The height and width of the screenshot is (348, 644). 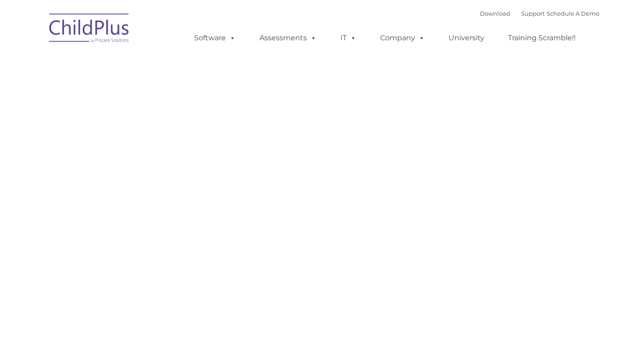 I want to click on img: ChildPlus by Procare Solutions, so click(x=89, y=30).